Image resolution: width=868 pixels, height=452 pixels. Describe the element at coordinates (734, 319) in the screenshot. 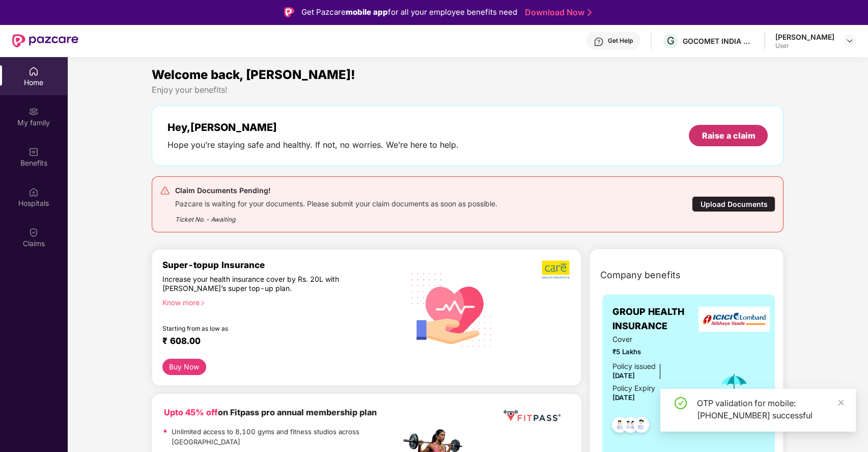

I see `img: insurerLogo` at that location.